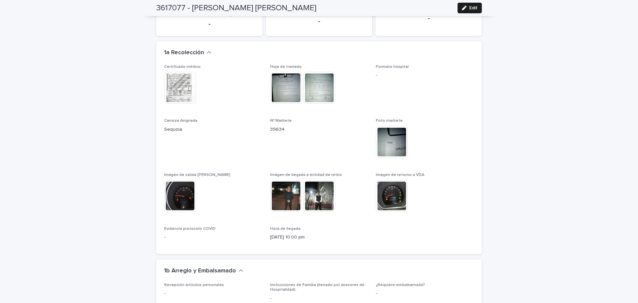  I want to click on button: Edit, so click(470, 8).